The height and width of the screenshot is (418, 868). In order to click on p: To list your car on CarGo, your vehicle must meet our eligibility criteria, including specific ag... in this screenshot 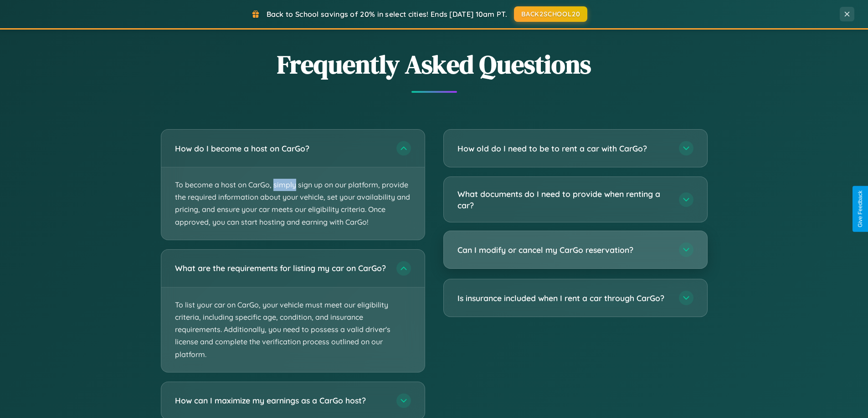, I will do `click(293, 330)`.